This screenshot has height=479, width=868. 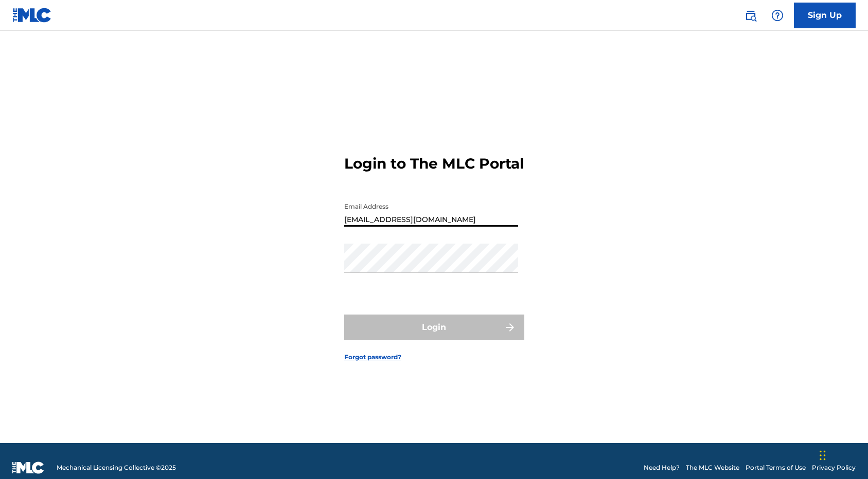 What do you see at coordinates (662, 468) in the screenshot?
I see `a: Need Help?` at bounding box center [662, 468].